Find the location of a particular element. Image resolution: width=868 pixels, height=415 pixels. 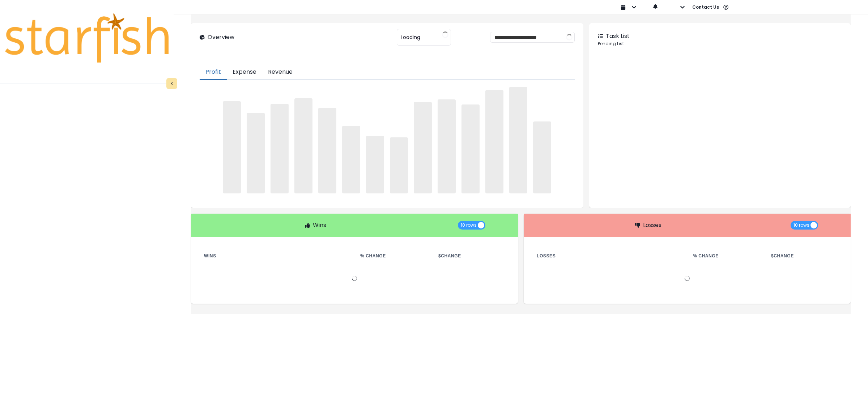

button: Expense is located at coordinates (244, 73).